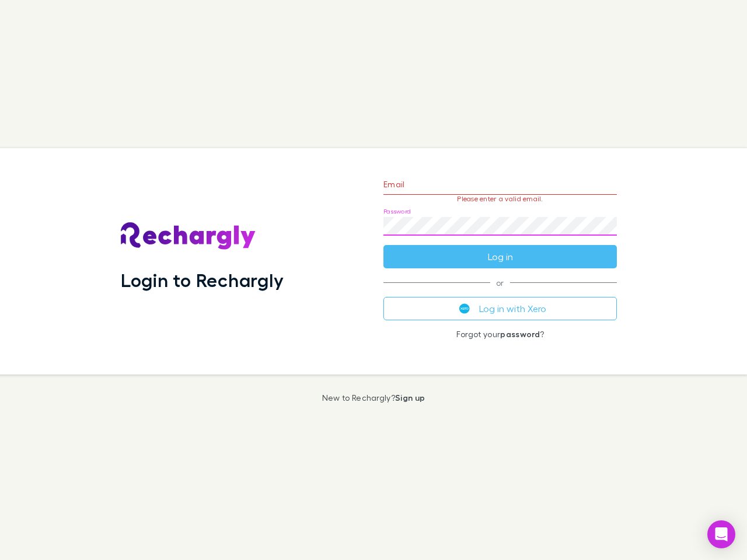  I want to click on span: or, so click(500, 282).